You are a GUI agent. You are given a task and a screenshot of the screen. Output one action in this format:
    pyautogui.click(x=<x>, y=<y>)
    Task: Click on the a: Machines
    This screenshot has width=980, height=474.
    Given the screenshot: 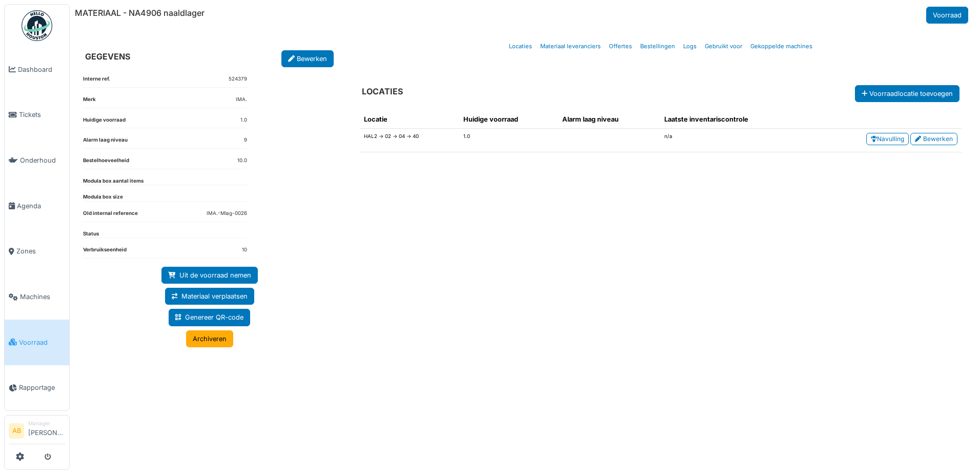 What is the action you would take?
    pyautogui.click(x=37, y=296)
    